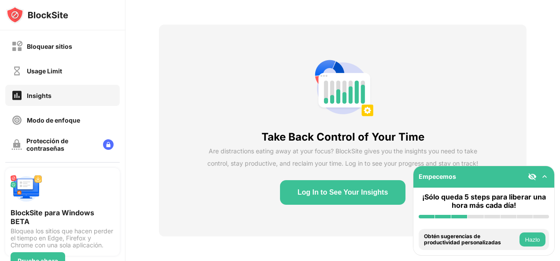  I want to click on img: insights-non-login-state.png, so click(343, 88).